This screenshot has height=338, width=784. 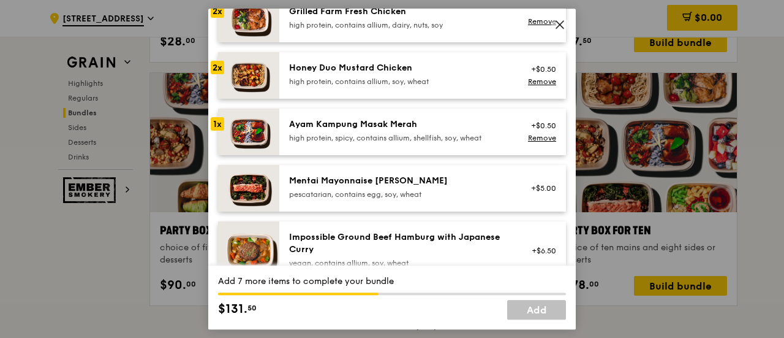 I want to click on div: high protein, contains allium, soy, wheat, so click(x=399, y=81).